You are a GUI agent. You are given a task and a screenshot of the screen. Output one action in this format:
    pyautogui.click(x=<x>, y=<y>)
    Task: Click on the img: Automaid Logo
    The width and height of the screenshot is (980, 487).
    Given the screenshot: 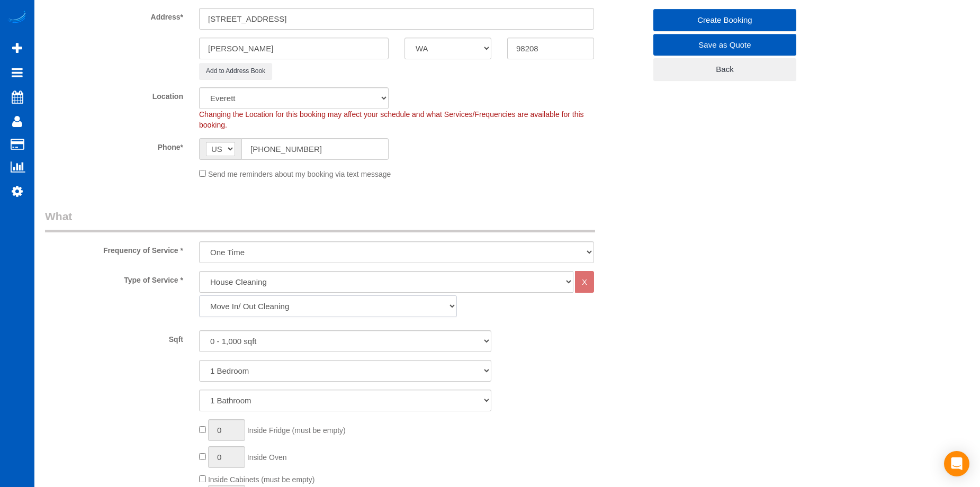 What is the action you would take?
    pyautogui.click(x=17, y=18)
    